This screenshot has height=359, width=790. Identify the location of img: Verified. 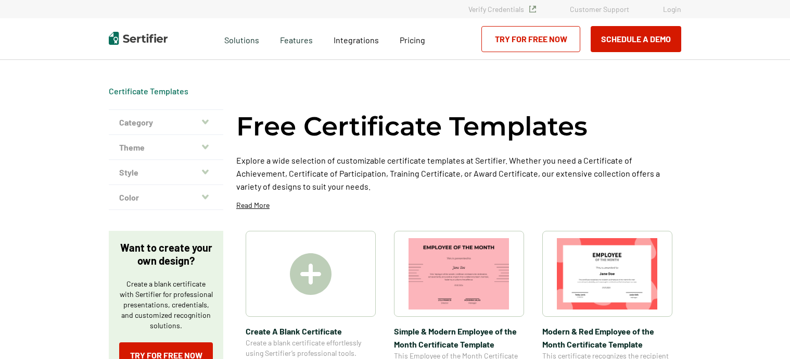
(533, 9).